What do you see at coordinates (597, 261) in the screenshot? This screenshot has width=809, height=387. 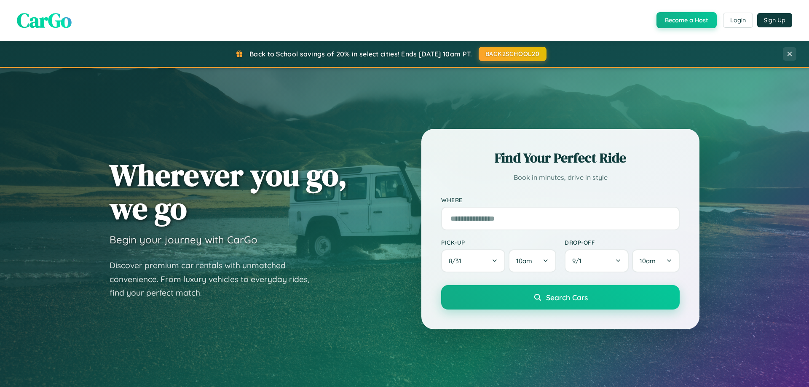 I see `button: 9/1` at bounding box center [597, 261].